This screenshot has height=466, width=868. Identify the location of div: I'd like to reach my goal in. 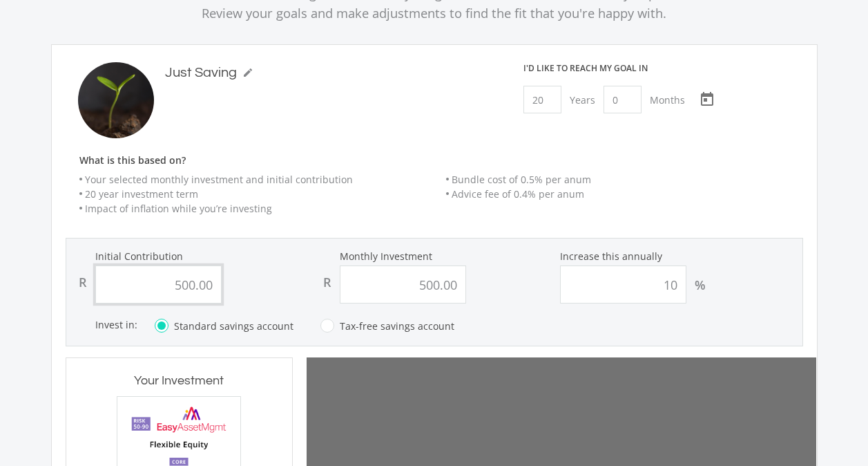
(586, 68).